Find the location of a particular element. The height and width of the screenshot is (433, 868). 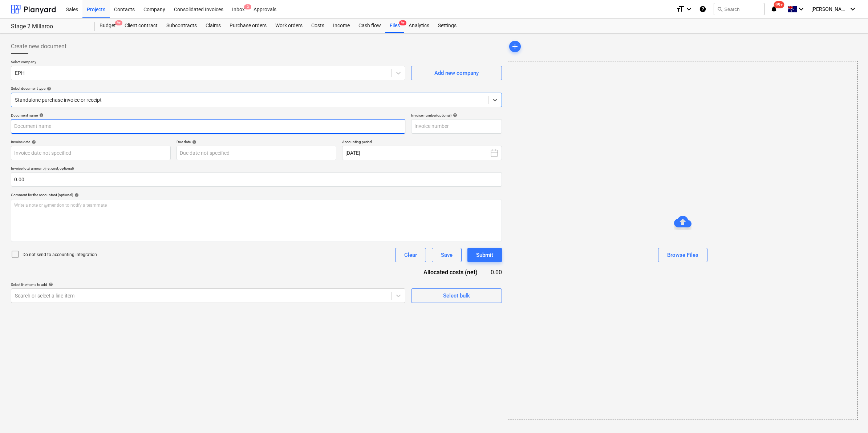

button: Search is located at coordinates (739, 9).